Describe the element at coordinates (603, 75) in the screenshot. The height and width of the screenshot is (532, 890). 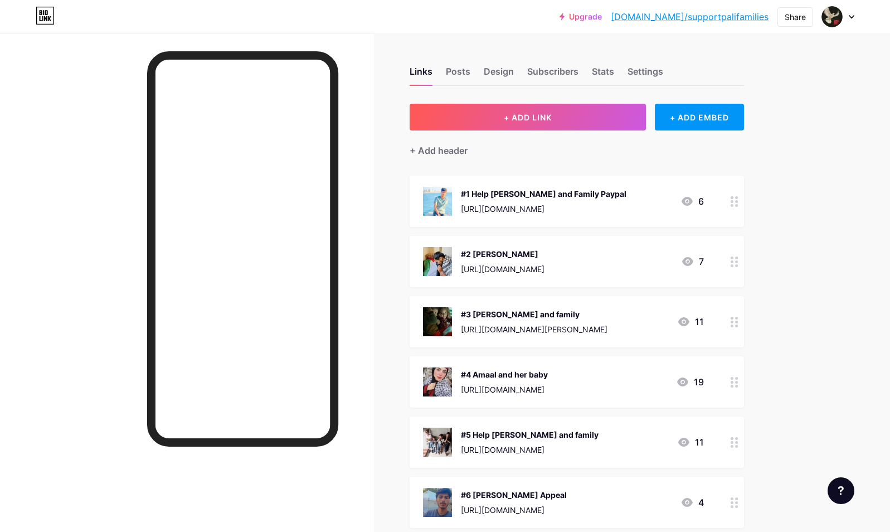
I see `div: Stats` at that location.